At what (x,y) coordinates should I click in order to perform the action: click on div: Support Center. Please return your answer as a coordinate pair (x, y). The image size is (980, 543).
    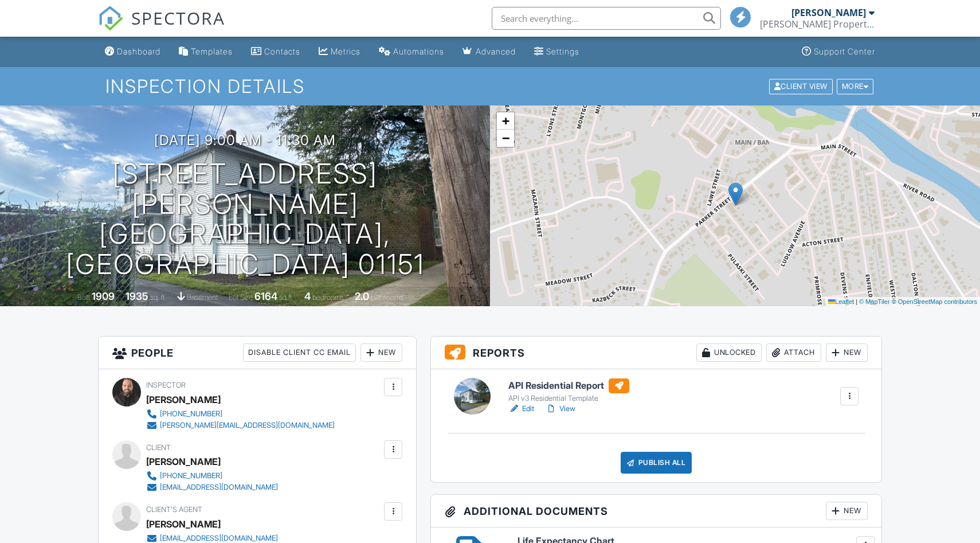
    Looking at the image, I should click on (844, 51).